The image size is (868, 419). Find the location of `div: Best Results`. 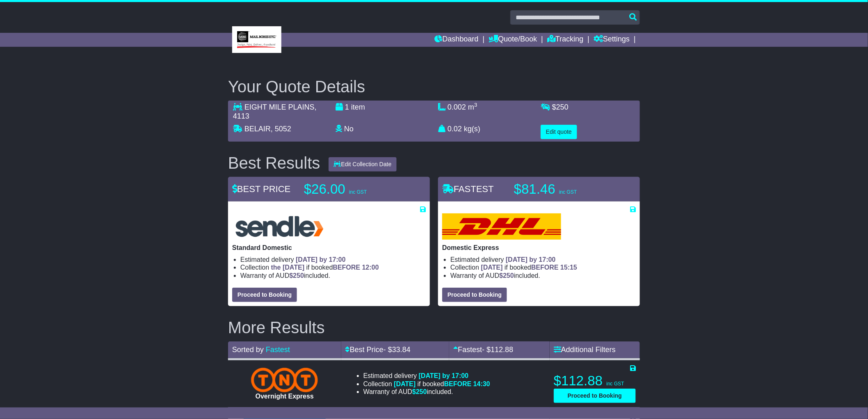

div: Best Results is located at coordinates (274, 163).